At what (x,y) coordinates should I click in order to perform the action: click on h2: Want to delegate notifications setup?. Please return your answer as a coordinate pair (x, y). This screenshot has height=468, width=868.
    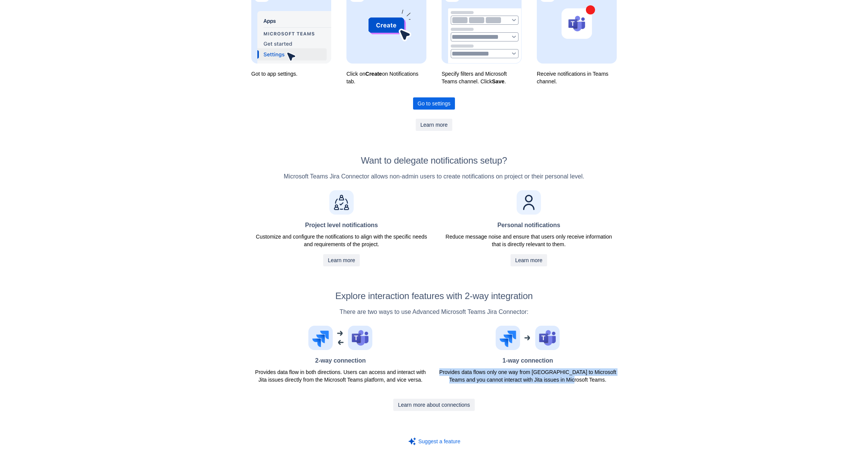
    Looking at the image, I should click on (434, 160).